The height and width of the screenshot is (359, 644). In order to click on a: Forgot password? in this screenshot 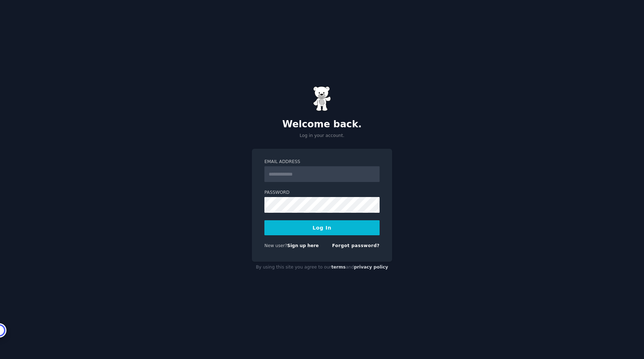, I will do `click(355, 245)`.